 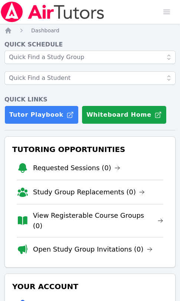 I want to click on input: Quick Find a Student, so click(x=90, y=78).